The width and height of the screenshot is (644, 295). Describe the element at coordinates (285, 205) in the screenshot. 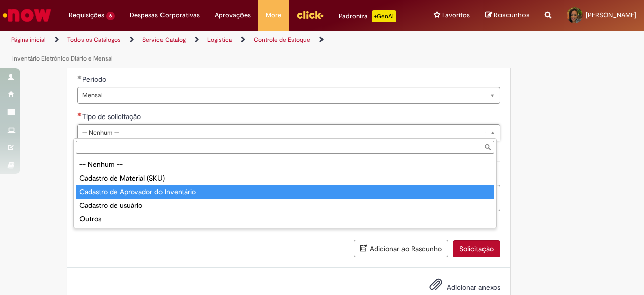

I see `div: Cadastro de usuário` at that location.